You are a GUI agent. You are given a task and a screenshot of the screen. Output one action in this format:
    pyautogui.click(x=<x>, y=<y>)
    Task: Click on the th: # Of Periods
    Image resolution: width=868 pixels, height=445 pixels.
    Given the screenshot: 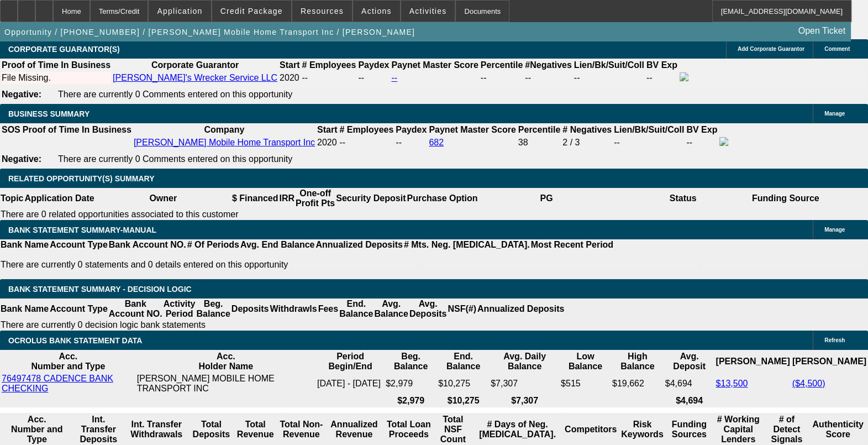 What is the action you would take?
    pyautogui.click(x=213, y=245)
    